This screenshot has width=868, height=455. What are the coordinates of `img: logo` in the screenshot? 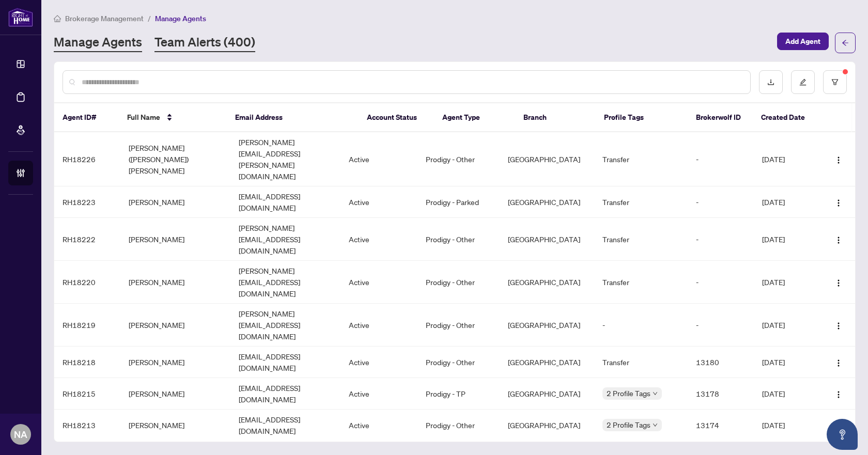 It's located at (20, 17).